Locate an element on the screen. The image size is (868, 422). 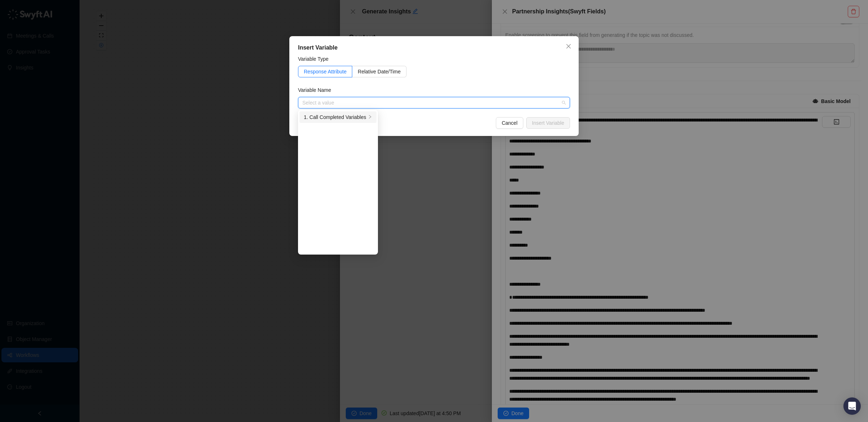
span: Response Attribute is located at coordinates (325, 71).